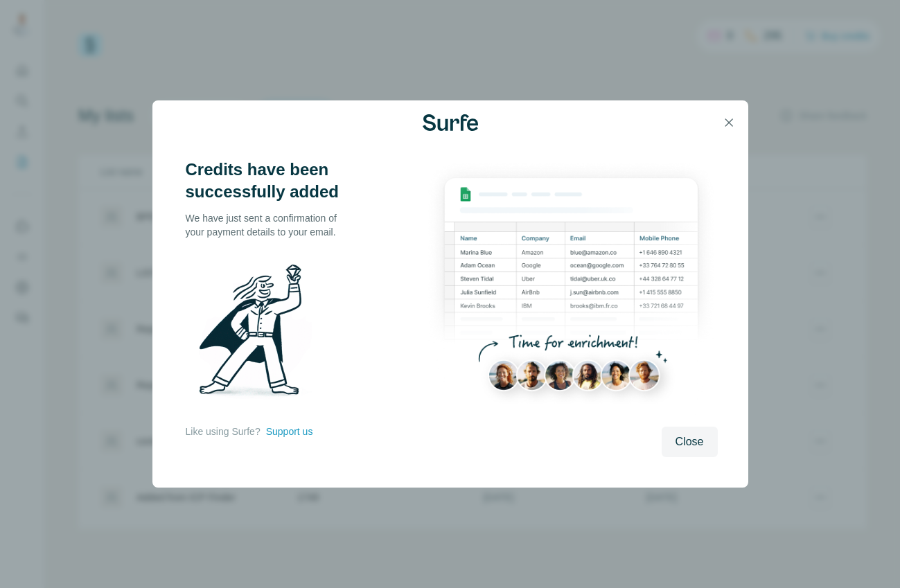 The width and height of the screenshot is (900, 588). What do you see at coordinates (689, 442) in the screenshot?
I see `button: Close` at bounding box center [689, 442].